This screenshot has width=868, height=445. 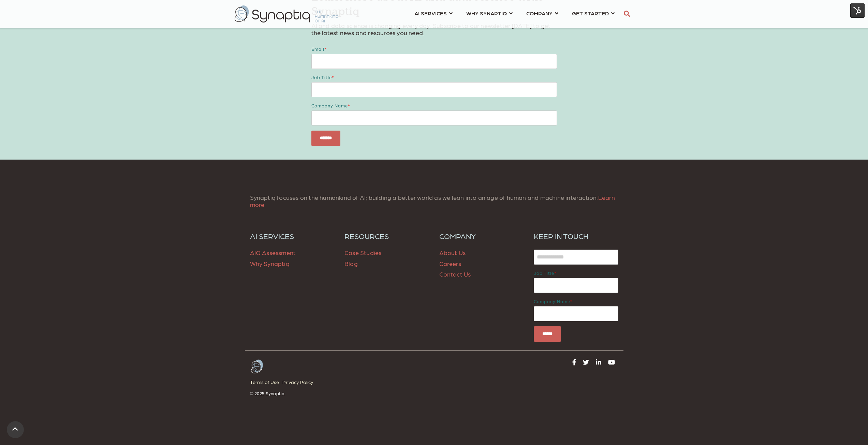 What do you see at coordinates (433, 201) in the screenshot?
I see `a: Learn more` at bounding box center [433, 201].